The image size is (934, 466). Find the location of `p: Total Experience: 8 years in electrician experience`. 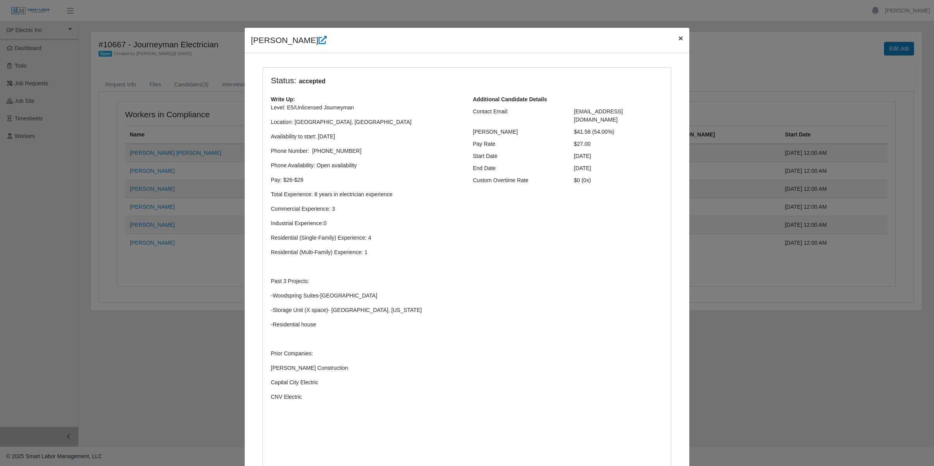

p: Total Experience: 8 years in electrician experience is located at coordinates (366, 194).